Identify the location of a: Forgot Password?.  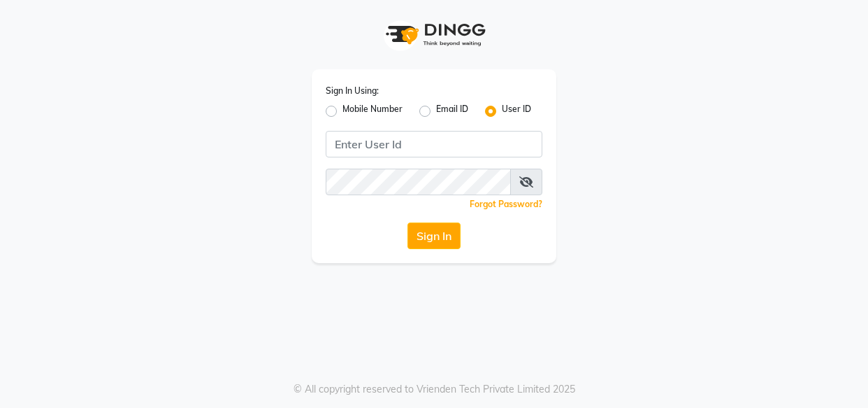
(506, 204).